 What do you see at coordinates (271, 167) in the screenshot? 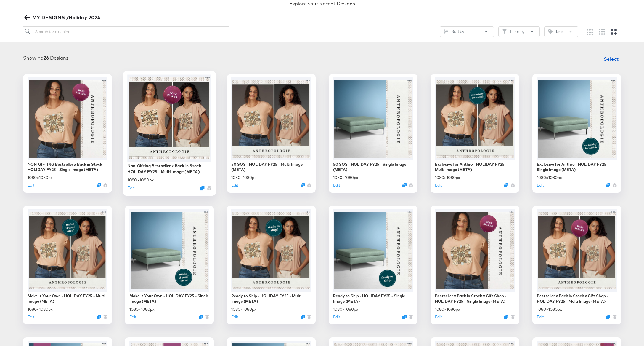
I see `div: 50 SOS - HOLIDAY FY25 - Multi Image (META)` at bounding box center [271, 167].